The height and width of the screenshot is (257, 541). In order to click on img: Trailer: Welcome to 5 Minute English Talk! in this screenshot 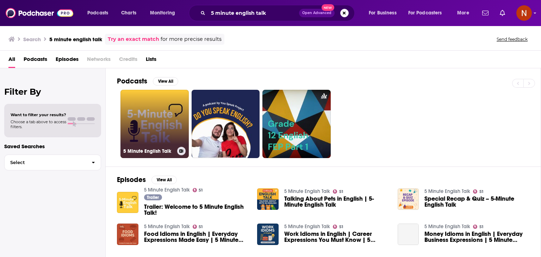, I will do `click(128, 203)`.